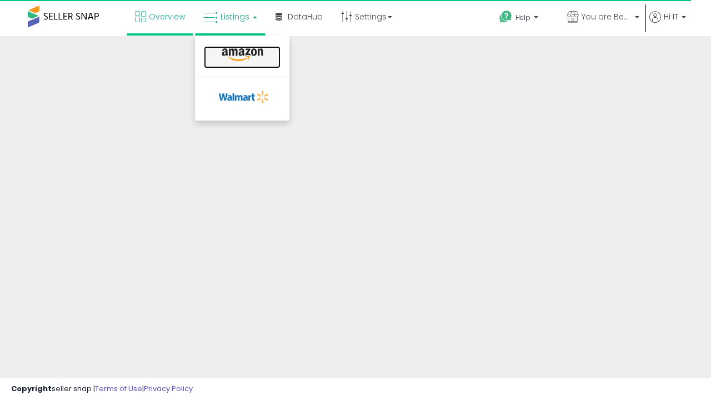 This screenshot has width=711, height=400. What do you see at coordinates (118, 388) in the screenshot?
I see `a: Terms of Use` at bounding box center [118, 388].